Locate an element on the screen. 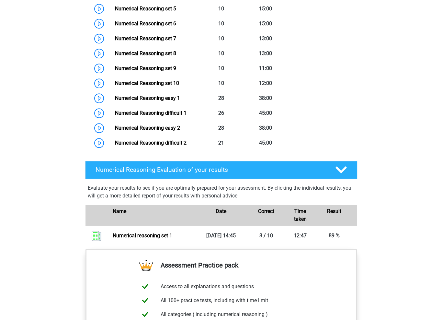 This screenshot has width=442, height=320. div: Time taken is located at coordinates (300, 215).